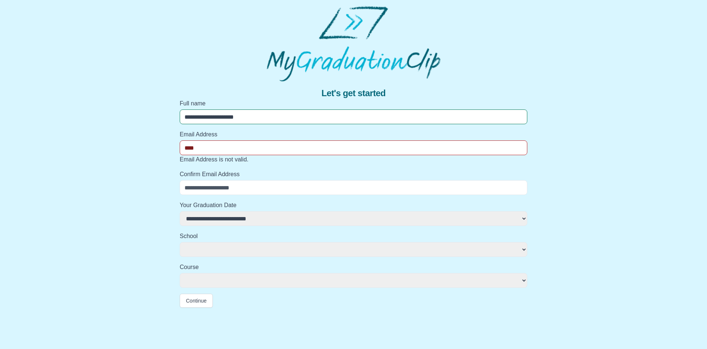 Image resolution: width=707 pixels, height=349 pixels. What do you see at coordinates (354, 134) in the screenshot?
I see `label: Email Address` at bounding box center [354, 134].